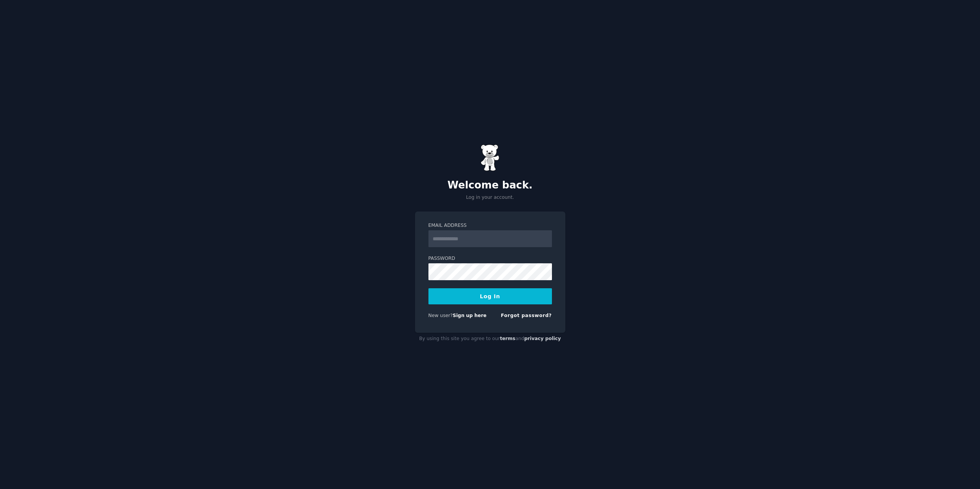 This screenshot has width=980, height=489. Describe the element at coordinates (490, 198) in the screenshot. I see `p: Log in your account.` at that location.